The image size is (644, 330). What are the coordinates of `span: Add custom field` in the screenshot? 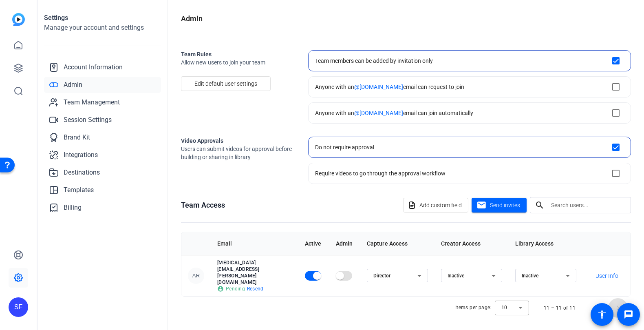 It's located at (441, 205).